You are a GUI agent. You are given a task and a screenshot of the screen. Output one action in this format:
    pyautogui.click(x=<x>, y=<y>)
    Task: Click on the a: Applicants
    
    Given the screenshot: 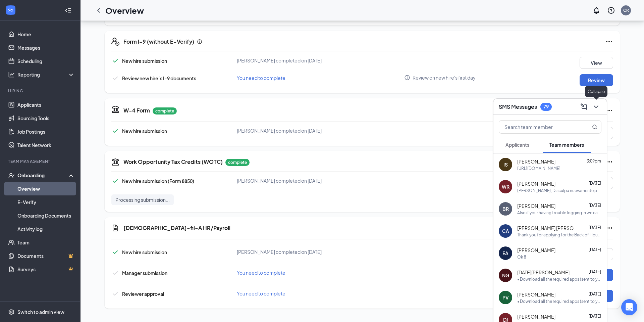 What is the action you would take?
    pyautogui.click(x=46, y=105)
    